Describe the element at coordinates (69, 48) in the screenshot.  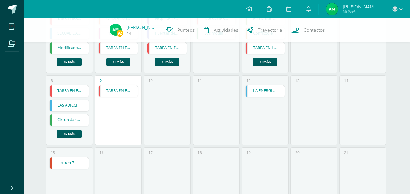
I see `div: Modificadores del sujeto Tarea | Tarea` at that location.